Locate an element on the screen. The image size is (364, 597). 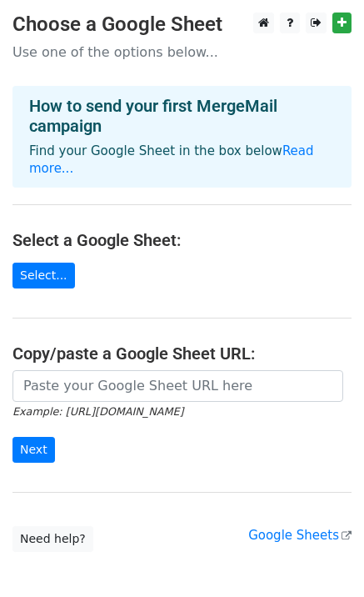
p: Use one of the options below... is located at coordinates (182, 52).